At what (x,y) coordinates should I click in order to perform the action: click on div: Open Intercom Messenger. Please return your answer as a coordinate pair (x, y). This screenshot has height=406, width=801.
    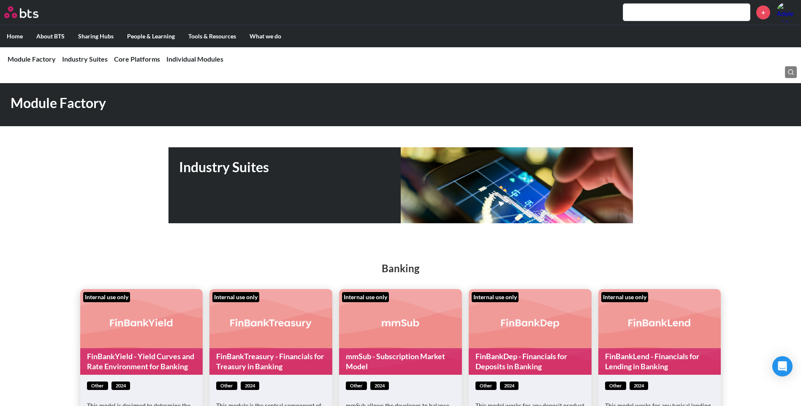
    Looking at the image, I should click on (782, 366).